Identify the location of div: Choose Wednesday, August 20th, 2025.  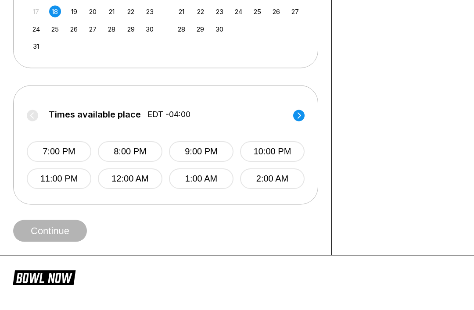
(93, 11).